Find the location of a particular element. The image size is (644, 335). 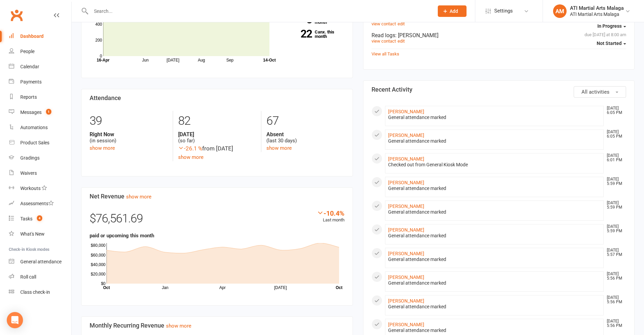

div: General attendance is located at coordinates (41, 262).